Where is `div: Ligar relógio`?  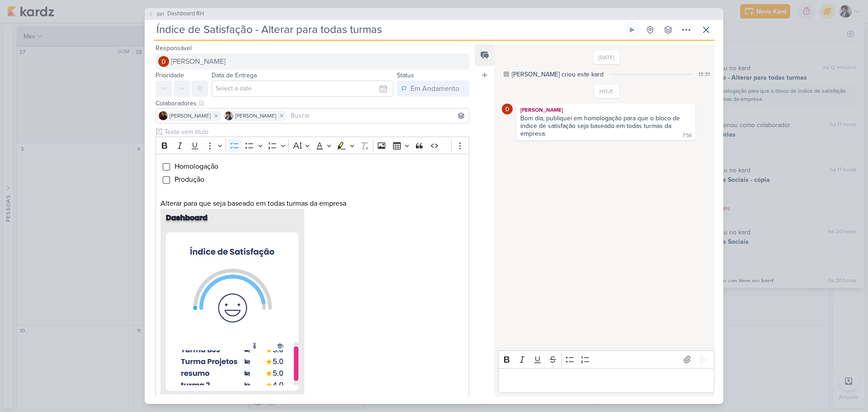 div: Ligar relógio is located at coordinates (633, 30).